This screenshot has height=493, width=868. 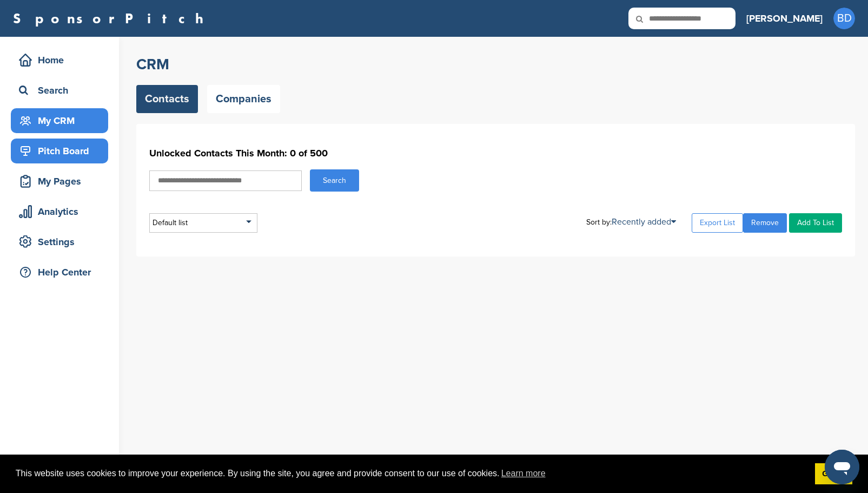 I want to click on a: Home, so click(x=59, y=60).